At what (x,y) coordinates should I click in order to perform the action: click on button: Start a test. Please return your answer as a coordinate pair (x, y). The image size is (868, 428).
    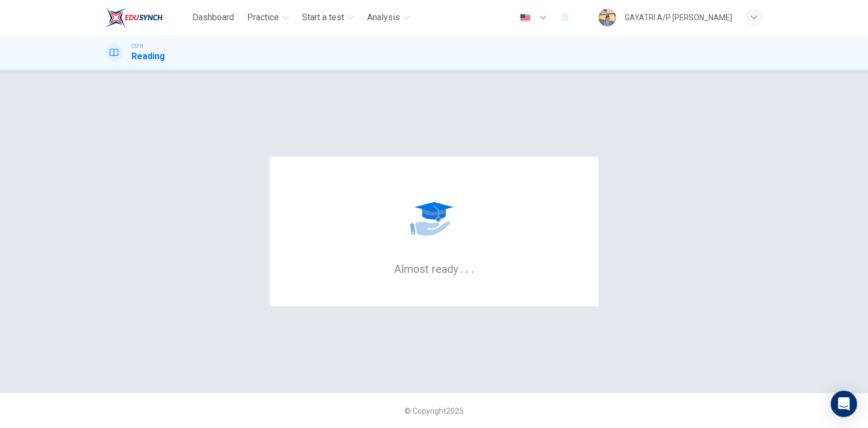
    Looking at the image, I should click on (328, 18).